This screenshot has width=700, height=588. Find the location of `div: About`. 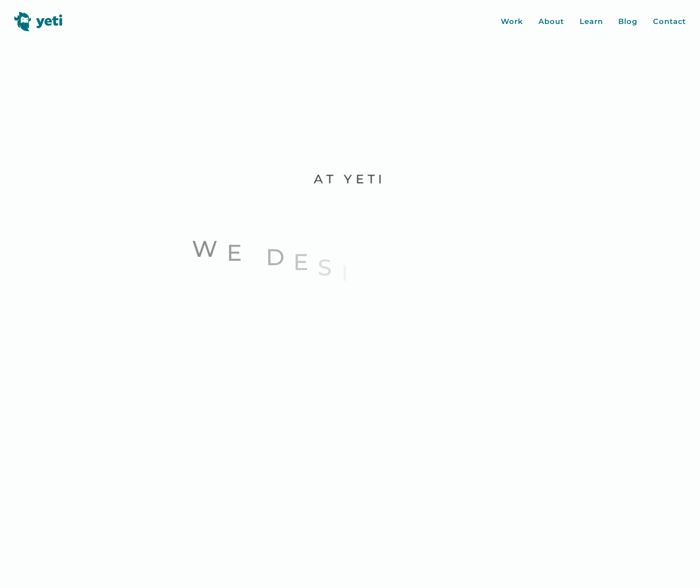

div: About is located at coordinates (551, 22).